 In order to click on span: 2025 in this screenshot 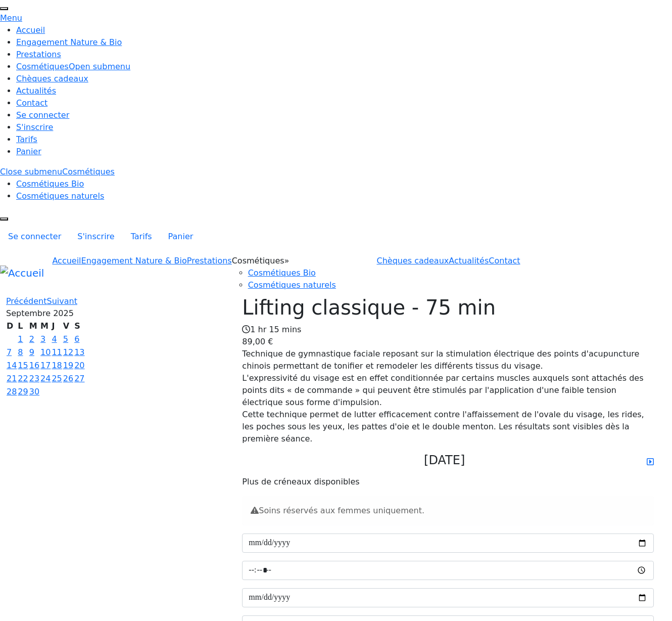, I will do `click(63, 313)`.